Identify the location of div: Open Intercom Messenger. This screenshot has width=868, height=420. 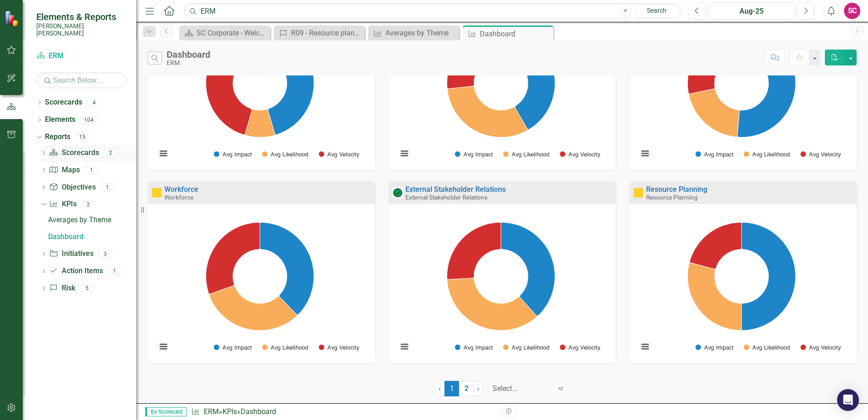
(848, 400).